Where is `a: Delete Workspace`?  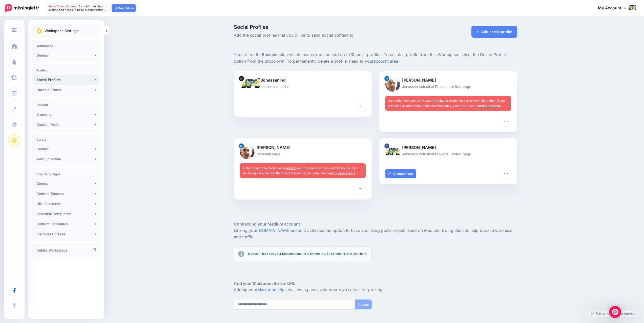
a: Delete Workspace is located at coordinates (66, 250).